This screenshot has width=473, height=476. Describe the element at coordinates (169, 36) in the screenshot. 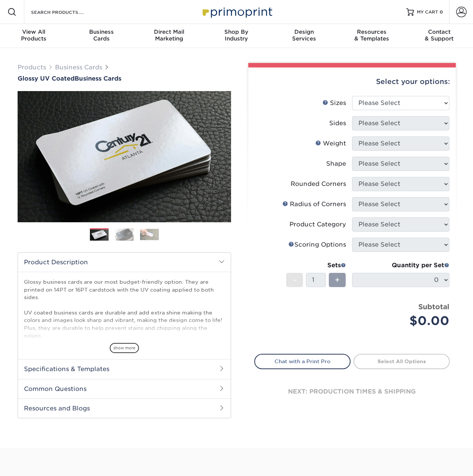

I see `a: Direct MailMarketing` at that location.